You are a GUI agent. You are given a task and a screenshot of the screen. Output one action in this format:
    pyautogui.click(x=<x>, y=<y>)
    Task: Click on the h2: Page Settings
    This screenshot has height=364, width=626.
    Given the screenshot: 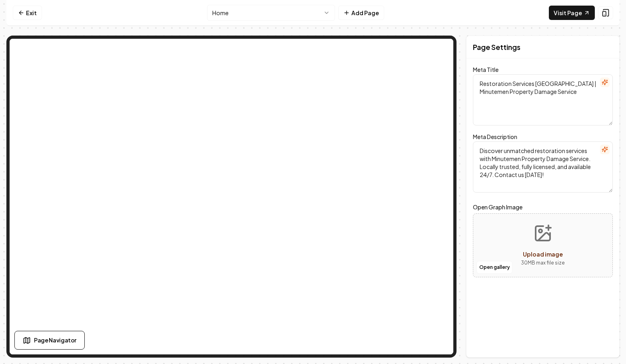 What is the action you would take?
    pyautogui.click(x=496, y=47)
    